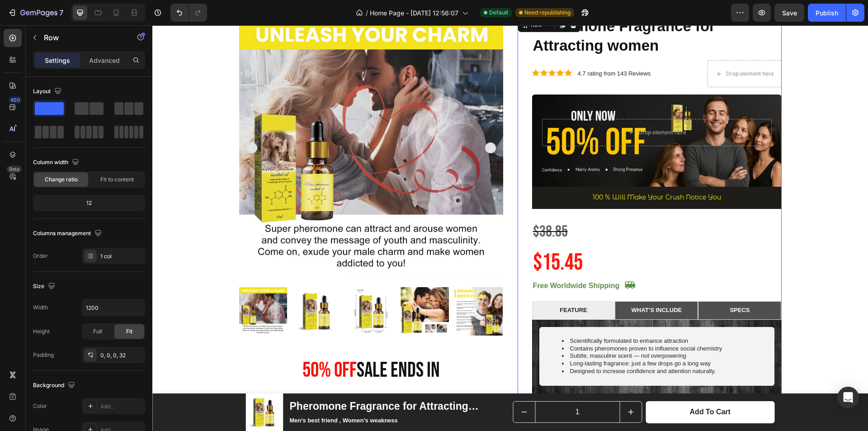 This screenshot has height=431, width=868. Describe the element at coordinates (104, 60) in the screenshot. I see `p: Advanced` at that location.